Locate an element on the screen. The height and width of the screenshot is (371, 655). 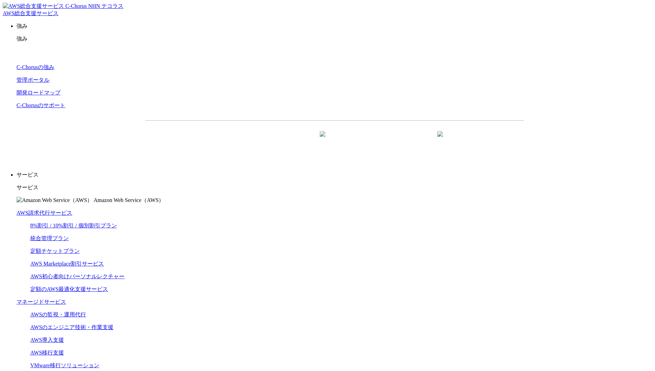
span: Amazon Web Service（AWS） is located at coordinates (129, 200).